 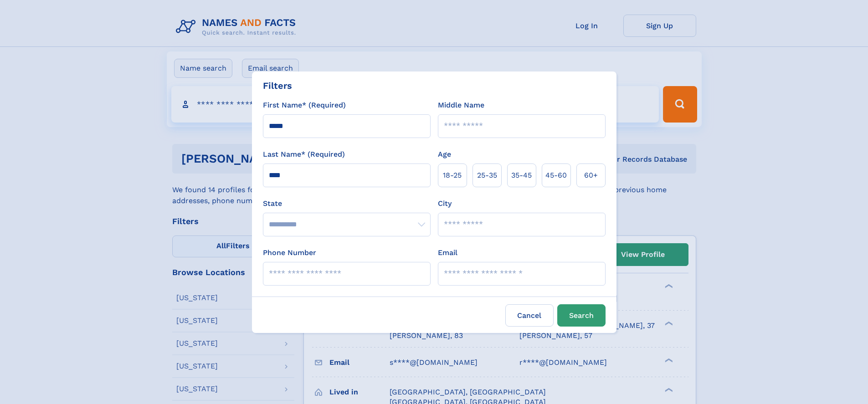 I want to click on label: First Name* (Required), so click(x=305, y=106).